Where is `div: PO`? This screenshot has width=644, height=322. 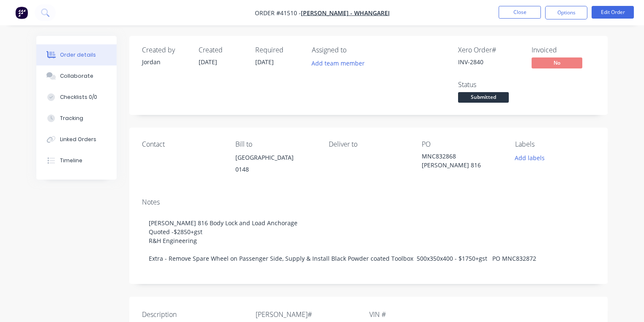
div: PO is located at coordinates (461, 144).